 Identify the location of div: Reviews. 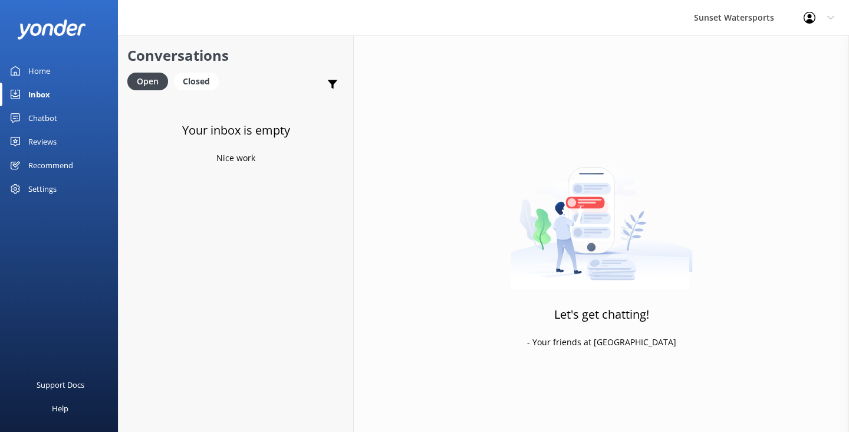
(42, 142).